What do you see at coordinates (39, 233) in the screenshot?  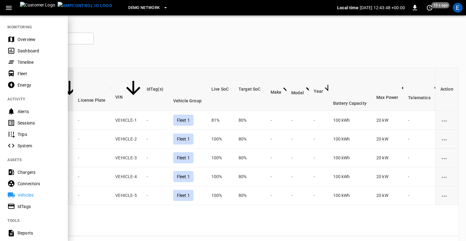 I see `div: Reports` at bounding box center [39, 233].